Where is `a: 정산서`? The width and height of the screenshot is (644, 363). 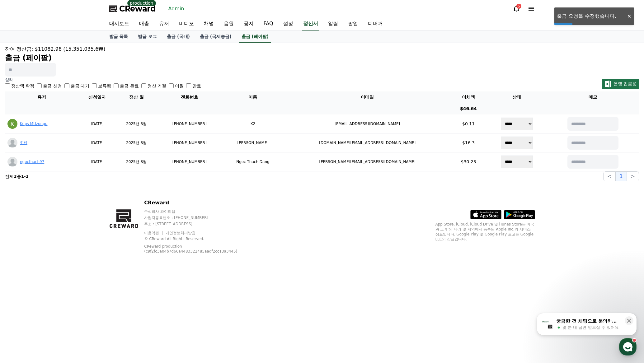 a: 정산서 is located at coordinates (310, 24).